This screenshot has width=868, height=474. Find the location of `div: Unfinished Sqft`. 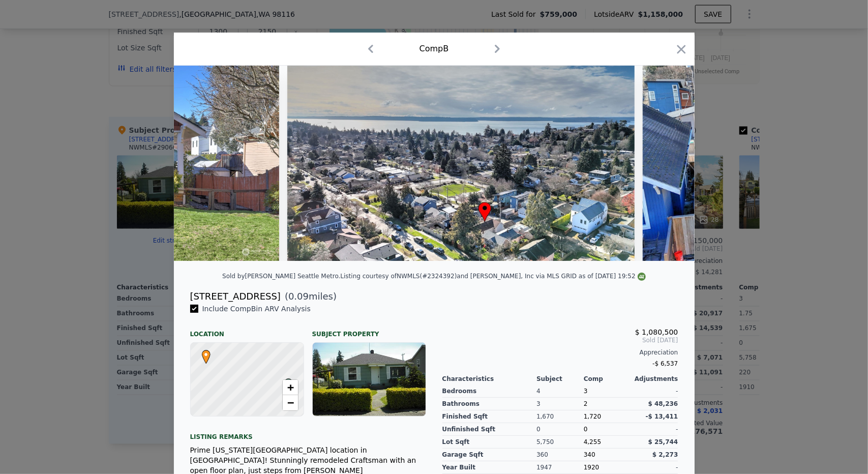

div: Unfinished Sqft is located at coordinates (490, 429).